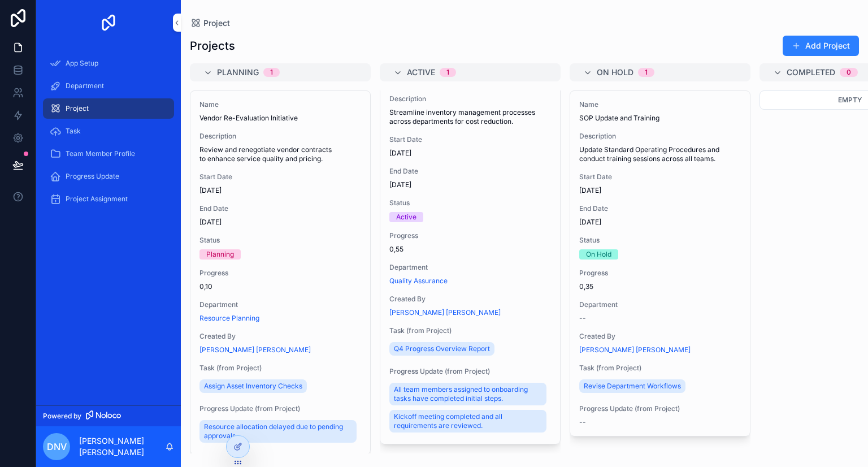 This screenshot has width=868, height=467. What do you see at coordinates (108, 154) in the screenshot?
I see `a: Team Member Profile` at bounding box center [108, 154].